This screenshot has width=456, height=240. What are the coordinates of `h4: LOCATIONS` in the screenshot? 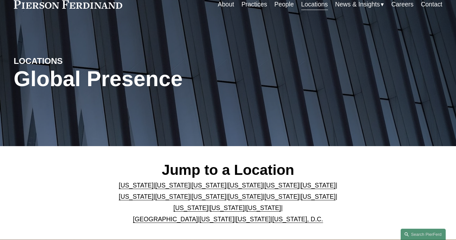 It's located at (67, 61).